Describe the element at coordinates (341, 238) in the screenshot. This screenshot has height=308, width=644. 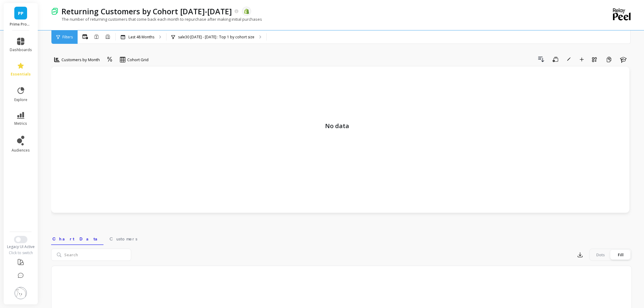
I see `nav: Tabs` at that location.